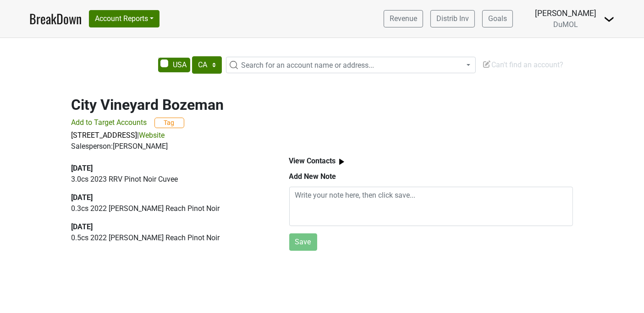 The height and width of the screenshot is (313, 644). What do you see at coordinates (498, 19) in the screenshot?
I see `a: Goals` at bounding box center [498, 19].